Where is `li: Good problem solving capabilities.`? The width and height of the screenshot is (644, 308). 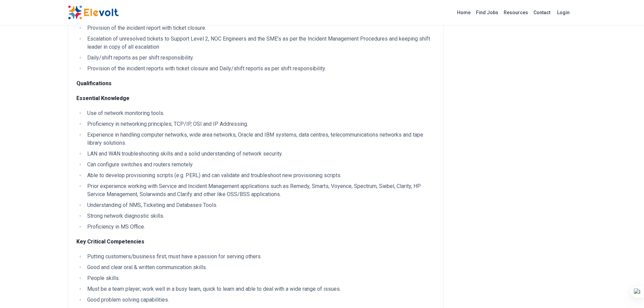 li: Good problem solving capabilities. is located at coordinates (260, 300).